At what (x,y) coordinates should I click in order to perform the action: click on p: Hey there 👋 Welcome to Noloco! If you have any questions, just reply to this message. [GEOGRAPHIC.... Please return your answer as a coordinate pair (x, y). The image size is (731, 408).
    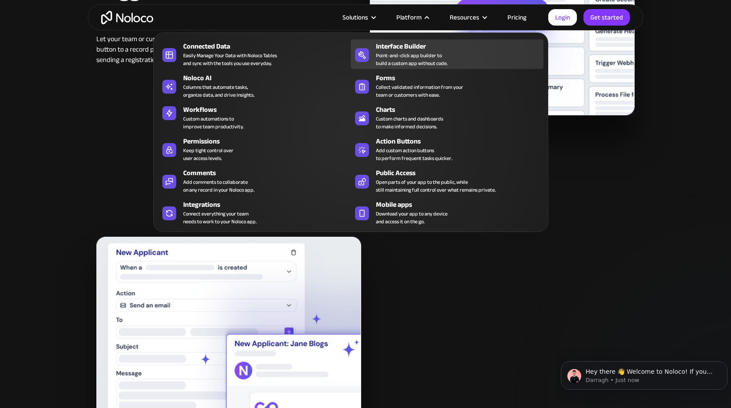
    Looking at the image, I should click on (94, 29).